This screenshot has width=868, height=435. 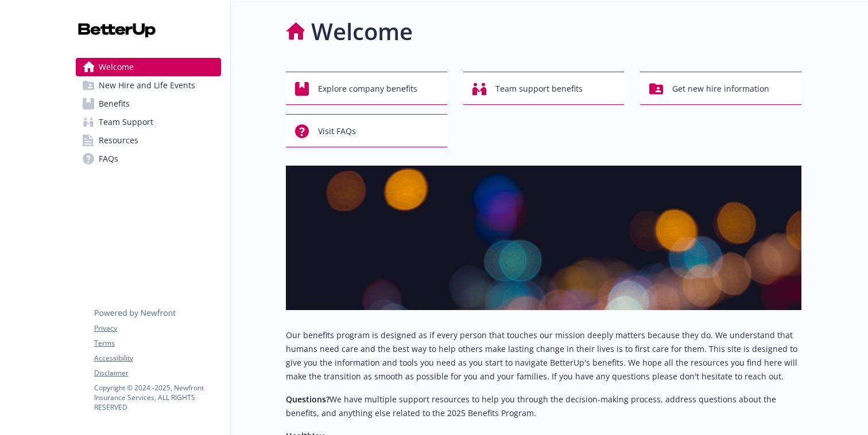 I want to click on span: Get new hire information, so click(x=720, y=89).